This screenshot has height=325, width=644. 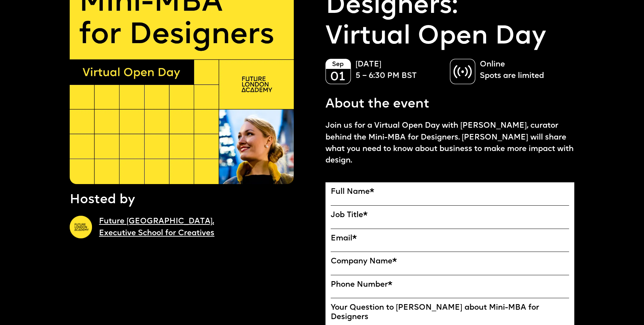 I want to click on p: About the event, so click(x=377, y=105).